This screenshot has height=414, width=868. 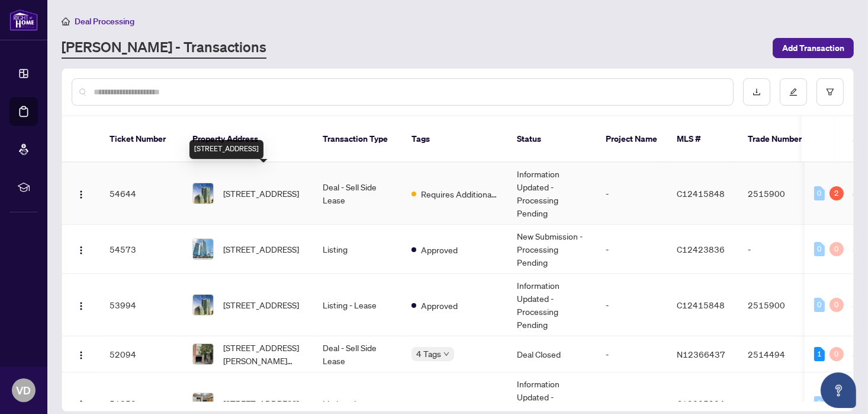 What do you see at coordinates (429, 353) in the screenshot?
I see `span: 4 Tags` at bounding box center [429, 353].